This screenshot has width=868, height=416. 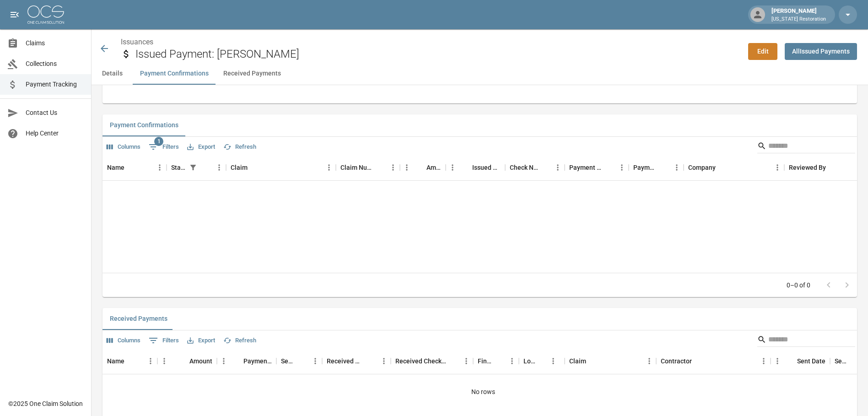 I want to click on p: 0–0 of 0, so click(x=799, y=285).